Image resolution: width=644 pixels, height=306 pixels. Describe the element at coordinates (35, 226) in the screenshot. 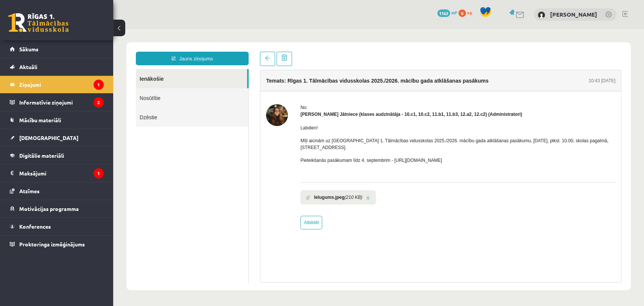

I see `span: Konferences` at that location.